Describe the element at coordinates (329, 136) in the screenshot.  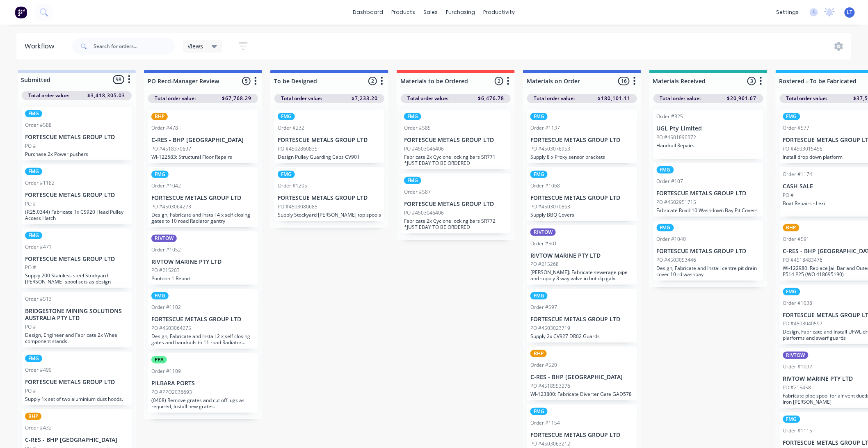
I see `div: FMGOrder #232FORTESCUE METALS GROUP LTDPO #4502860835Design Pulley Guarding Caps CV901` at that location.